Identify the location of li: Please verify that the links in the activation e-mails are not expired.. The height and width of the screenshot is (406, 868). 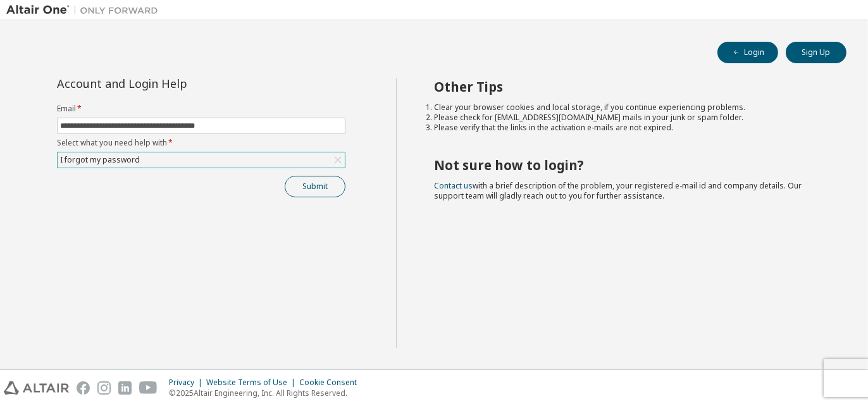
(629, 128).